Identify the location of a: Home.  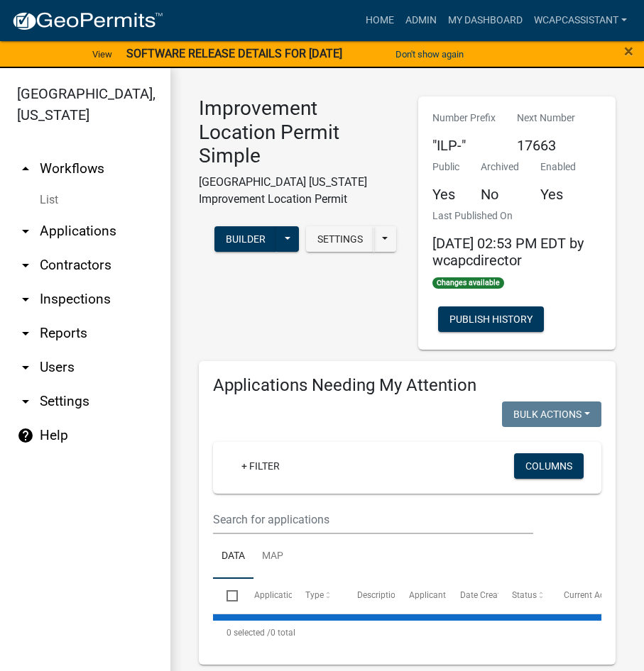
(380, 21).